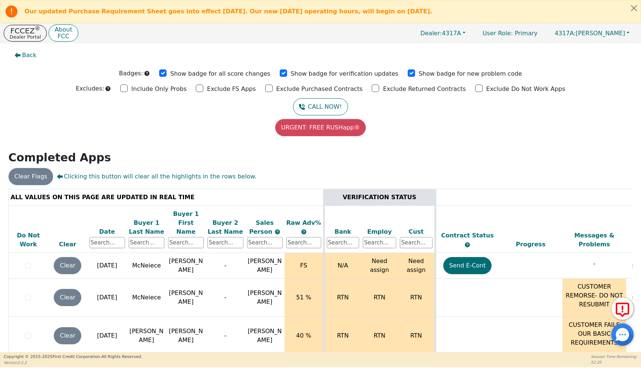 The width and height of the screenshot is (641, 368). Describe the element at coordinates (73, 357) in the screenshot. I see `p: Copyright © 2015- 2025 First Credit Corporation.` at that location.